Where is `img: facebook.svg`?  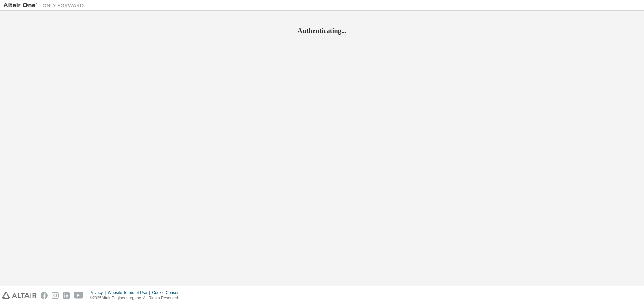
img: facebook.svg is located at coordinates (44, 295).